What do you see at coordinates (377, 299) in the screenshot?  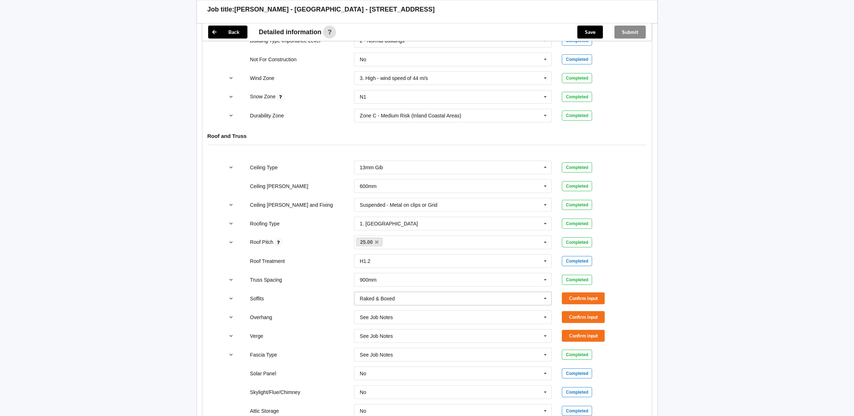 I see `div: Raked & Boxed` at bounding box center [377, 299].